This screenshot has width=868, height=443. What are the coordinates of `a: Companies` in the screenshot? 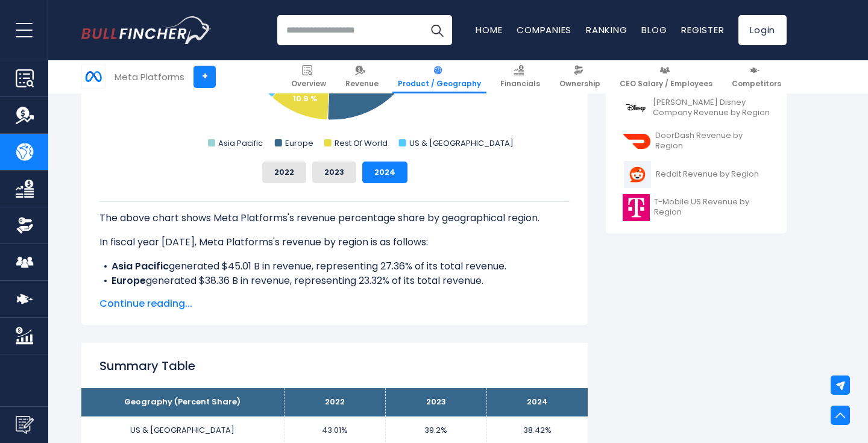 It's located at (544, 30).